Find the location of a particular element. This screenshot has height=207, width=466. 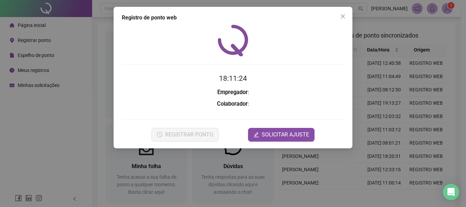

span: edit is located at coordinates (256, 135).